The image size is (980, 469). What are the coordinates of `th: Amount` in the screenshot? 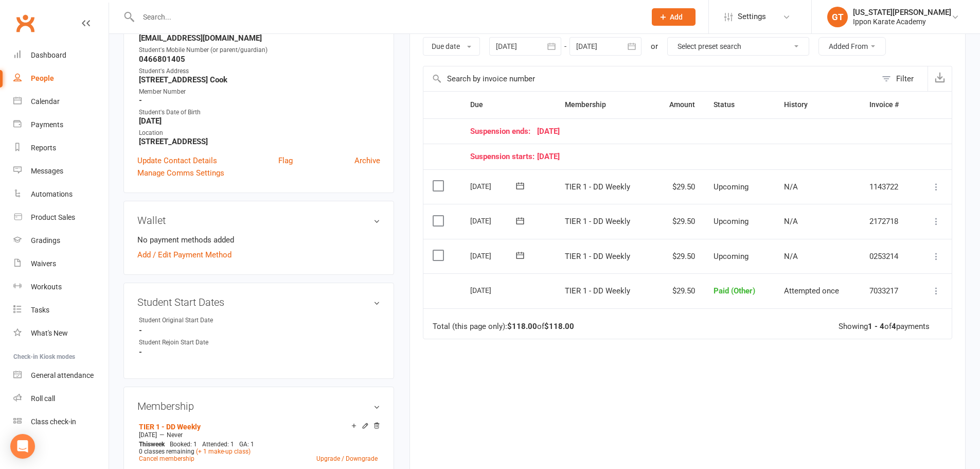 It's located at (679, 105).